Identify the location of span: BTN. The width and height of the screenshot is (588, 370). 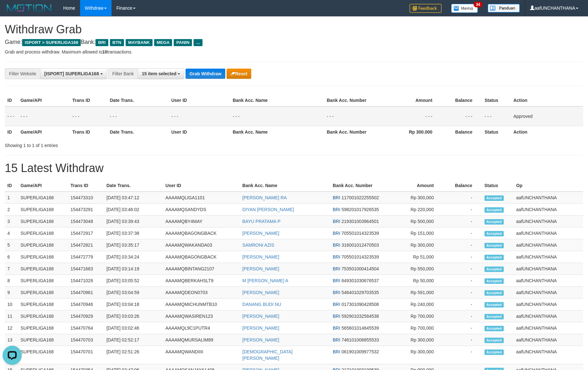
(117, 43).